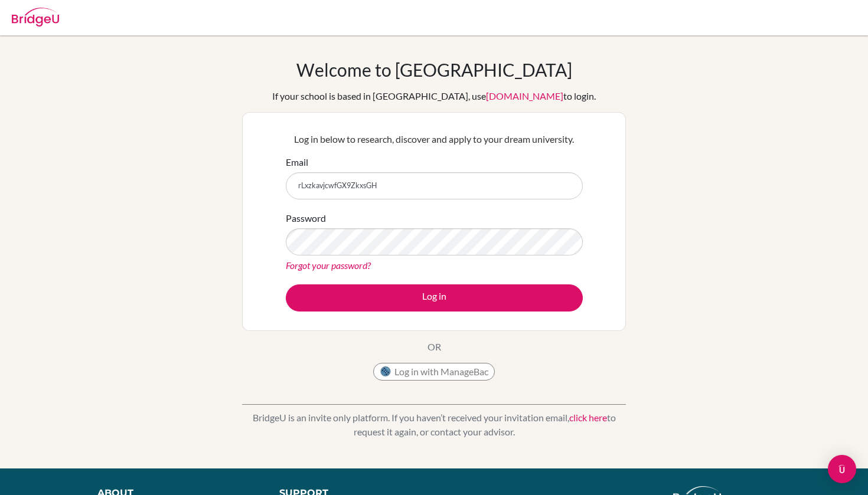  What do you see at coordinates (434, 425) in the screenshot?
I see `p: BridgeU is an invite only platform. If you haven’t received your invitation email, to request it ...` at bounding box center [434, 425].